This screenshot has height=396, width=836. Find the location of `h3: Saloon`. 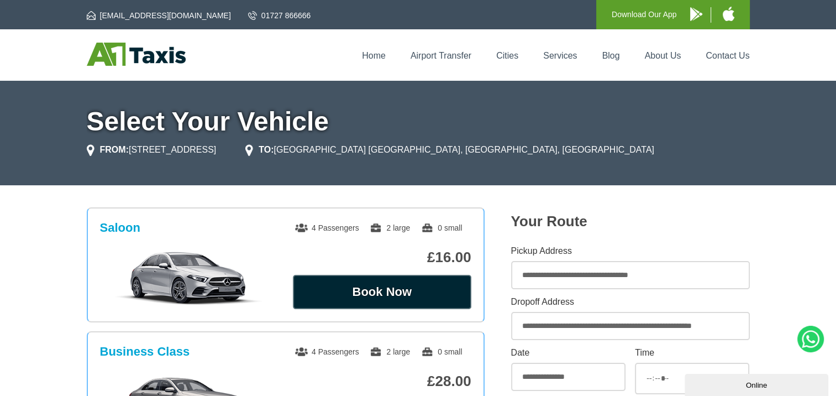

h3: Saloon is located at coordinates (120, 228).